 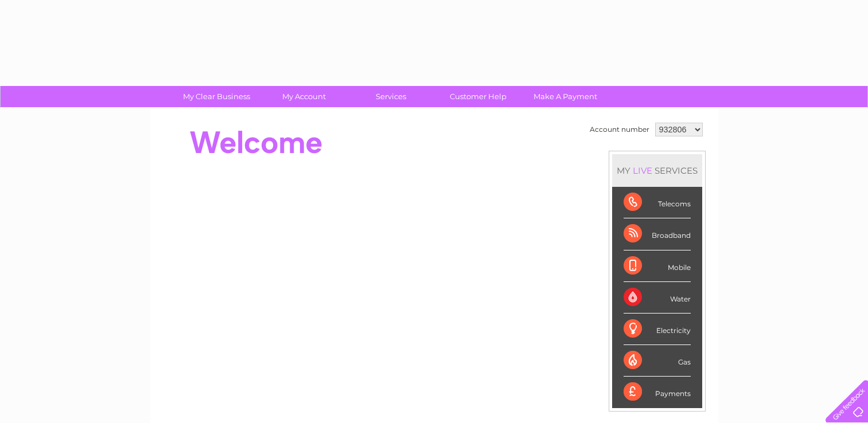 I want to click on div: LIVE, so click(x=642, y=170).